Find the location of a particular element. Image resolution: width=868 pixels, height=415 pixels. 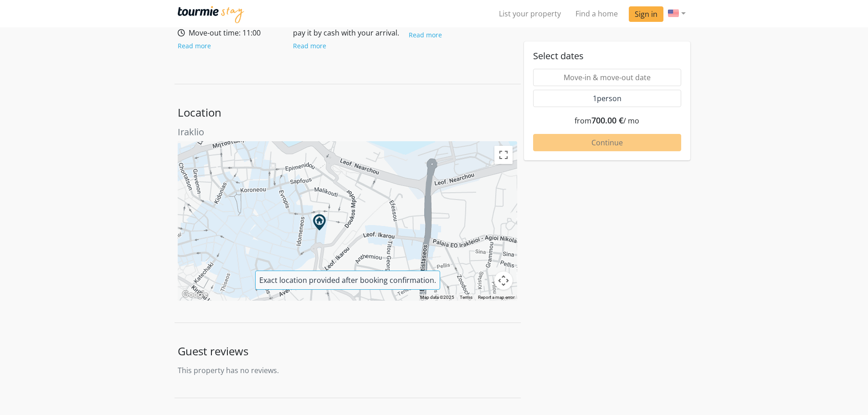

span: 700.00 € is located at coordinates (607, 120).